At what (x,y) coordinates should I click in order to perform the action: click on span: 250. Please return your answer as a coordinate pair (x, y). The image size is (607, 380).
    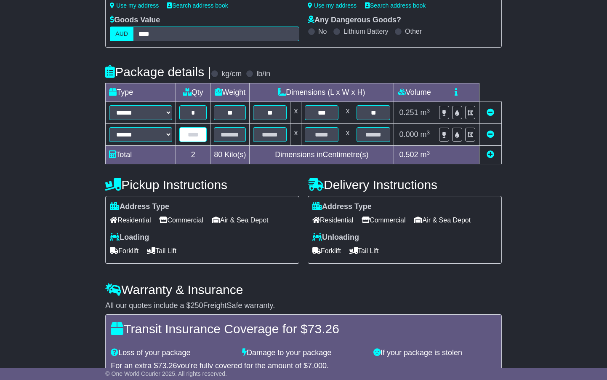
    Looking at the image, I should click on (197, 305).